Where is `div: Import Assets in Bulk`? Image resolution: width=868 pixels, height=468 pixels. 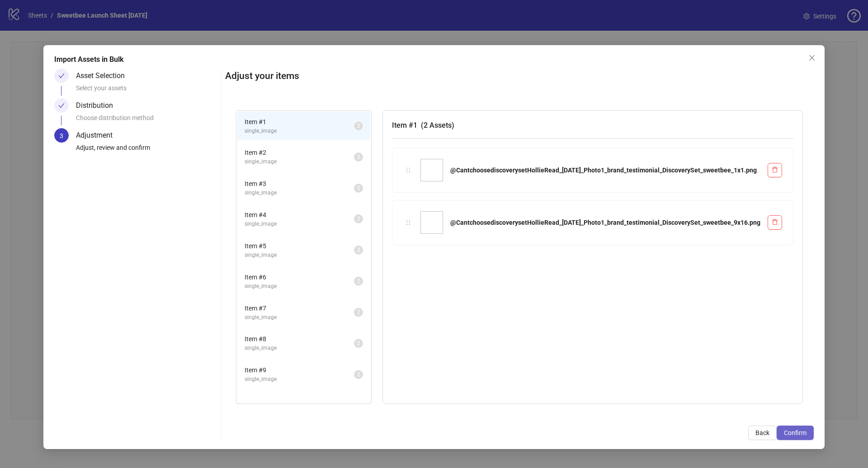 div: Import Assets in Bulk is located at coordinates (434, 60).